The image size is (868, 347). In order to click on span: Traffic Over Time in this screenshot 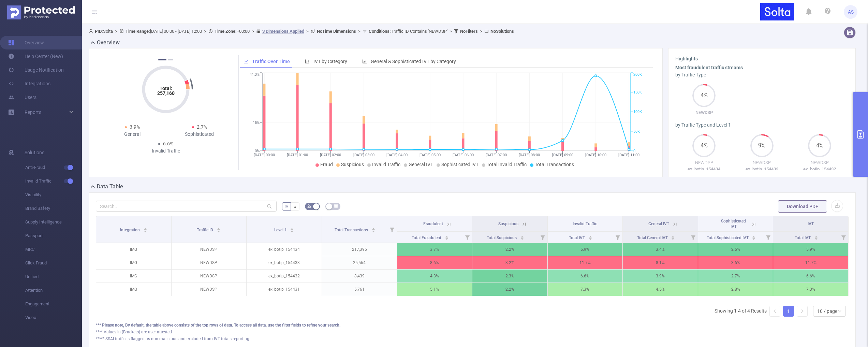, I will do `click(271, 61)`.